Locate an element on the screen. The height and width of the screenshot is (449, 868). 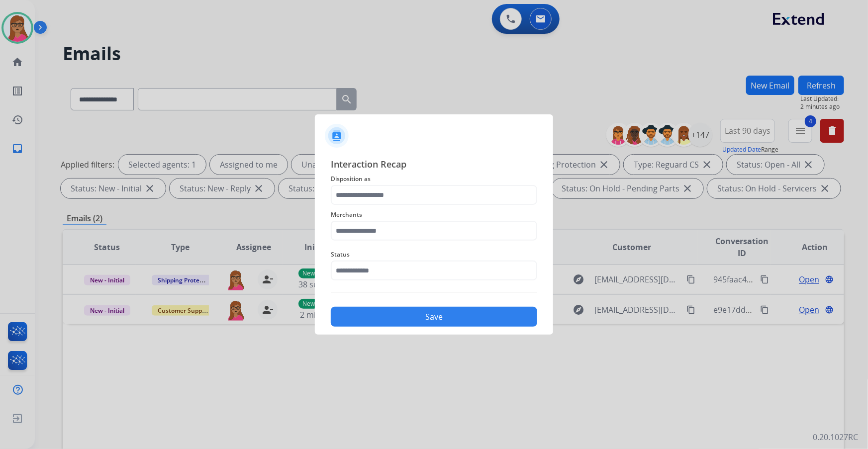
p: 0.20.1027RC is located at coordinates (835, 437).